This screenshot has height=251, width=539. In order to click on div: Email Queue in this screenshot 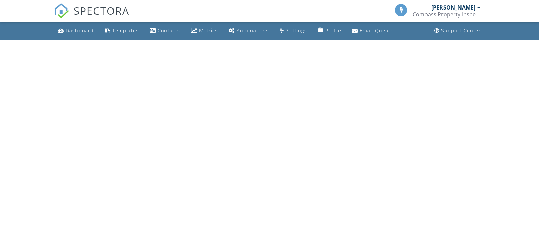, I will do `click(375, 30)`.